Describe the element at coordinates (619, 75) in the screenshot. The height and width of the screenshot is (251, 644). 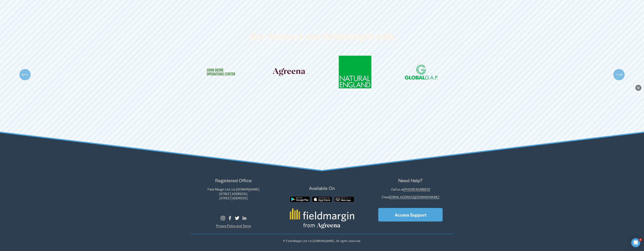
I see `button: Next` at that location.